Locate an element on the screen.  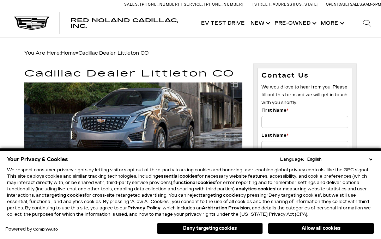
img: Cadillac Dark Logo with Cadillac White Text is located at coordinates (32, 23).